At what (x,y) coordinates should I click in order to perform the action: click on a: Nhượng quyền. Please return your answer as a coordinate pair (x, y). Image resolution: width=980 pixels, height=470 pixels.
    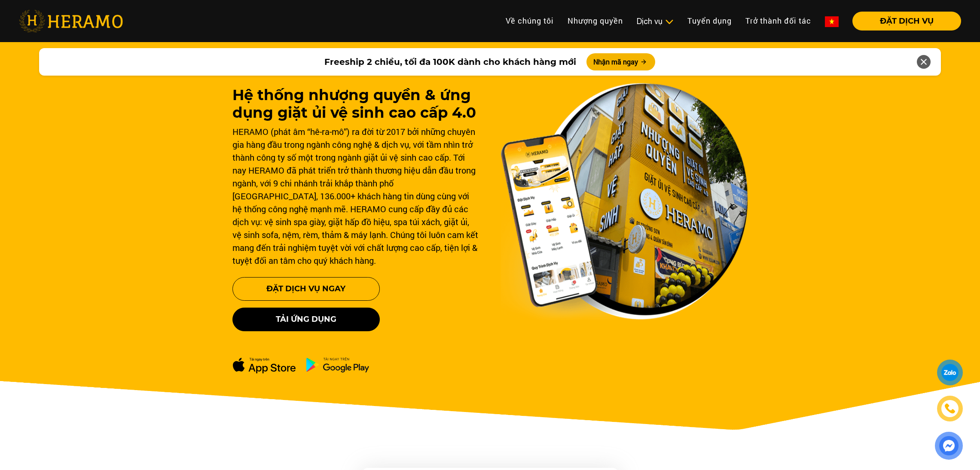
    Looking at the image, I should click on (595, 20).